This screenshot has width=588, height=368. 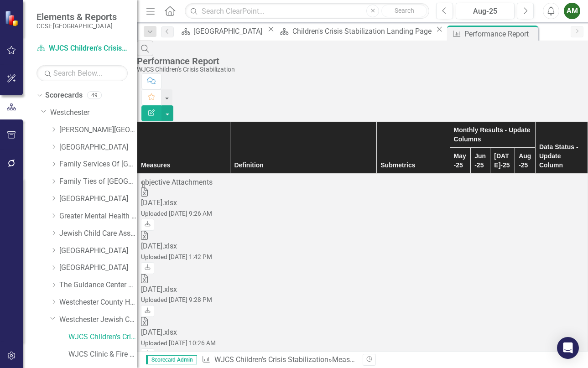 What do you see at coordinates (412, 165) in the screenshot?
I see `div: Submetrics` at bounding box center [412, 165].